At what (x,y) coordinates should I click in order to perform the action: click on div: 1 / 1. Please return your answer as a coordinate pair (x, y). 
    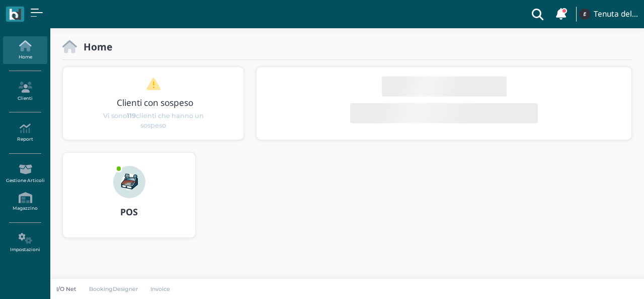
    Looking at the image, I should click on (154, 104).